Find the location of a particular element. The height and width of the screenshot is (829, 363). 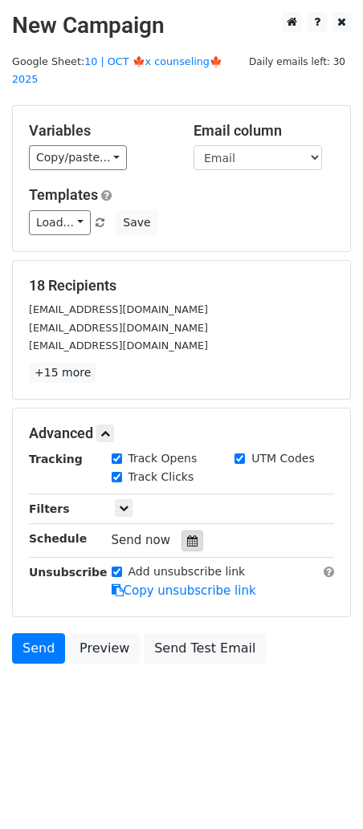

a: Templates is located at coordinates (63, 194).